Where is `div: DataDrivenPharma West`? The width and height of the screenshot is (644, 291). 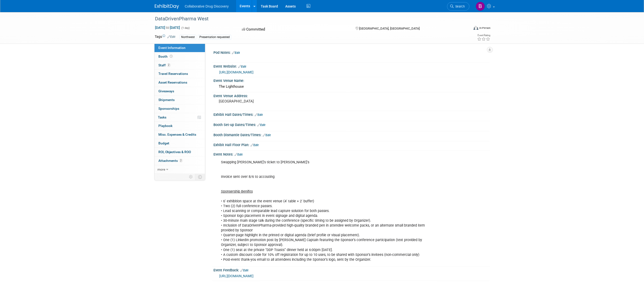 div: DataDrivenPharma West is located at coordinates (307, 19).